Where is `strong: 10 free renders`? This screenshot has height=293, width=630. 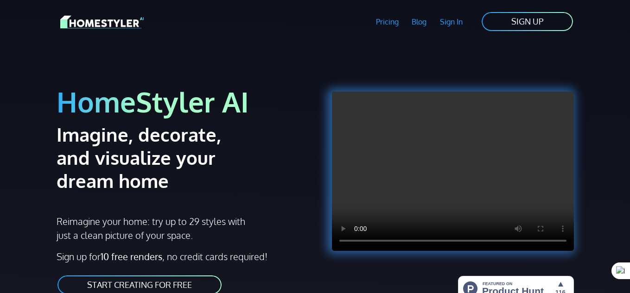 strong: 10 free renders is located at coordinates (131, 257).